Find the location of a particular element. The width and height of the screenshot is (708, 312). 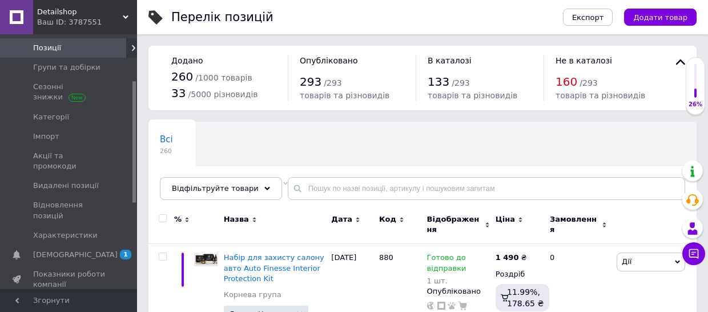

span: Detailshop is located at coordinates (80, 12).